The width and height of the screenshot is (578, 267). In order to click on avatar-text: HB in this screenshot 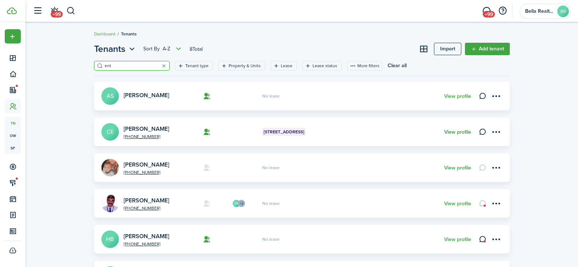, I will do `click(110, 239)`.